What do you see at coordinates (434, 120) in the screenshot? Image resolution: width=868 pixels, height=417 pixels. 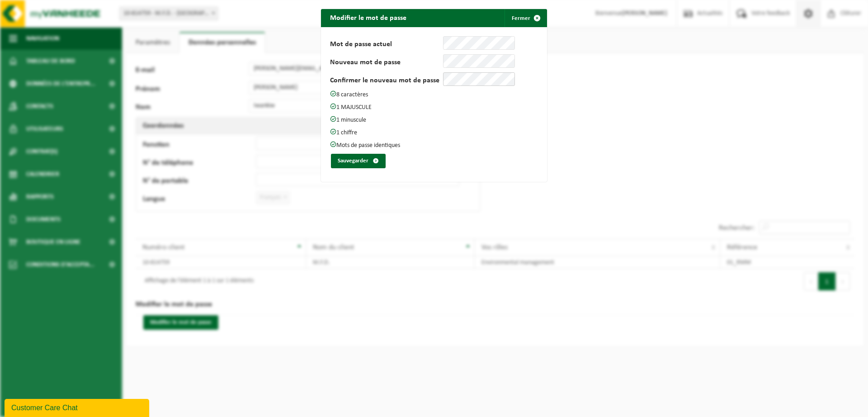 I see `p: 1 minuscule` at bounding box center [434, 120].